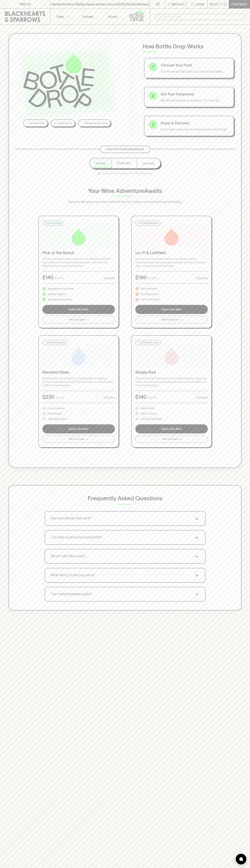 The width and height of the screenshot is (250, 868). I want to click on button: Quarterly, so click(148, 163).